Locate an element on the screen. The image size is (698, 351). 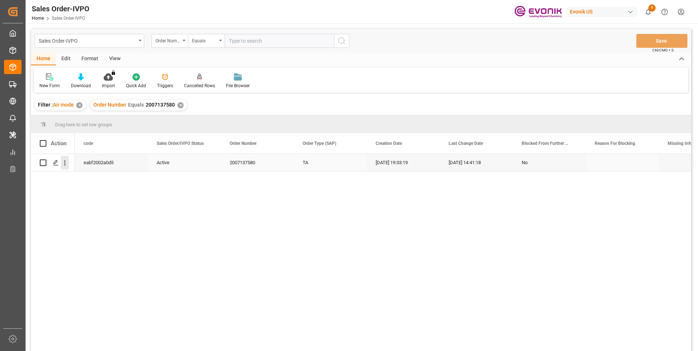
div: eabf2002a0d5 is located at coordinates (111, 163).